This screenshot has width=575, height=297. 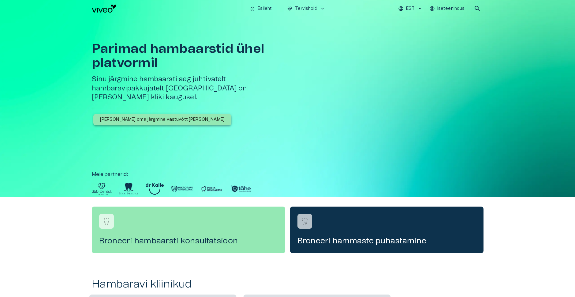 I want to click on button: Iseteenindus, so click(x=448, y=9).